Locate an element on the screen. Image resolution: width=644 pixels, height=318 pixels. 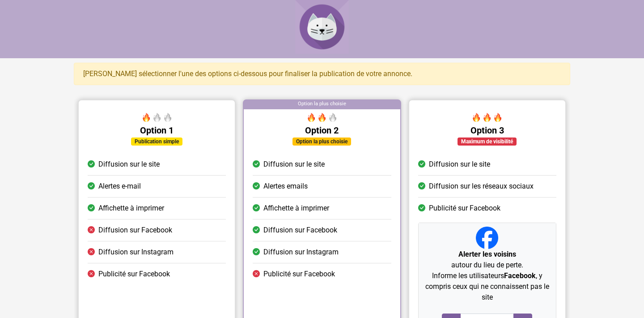
span: Alertes emails is located at coordinates (285, 186).